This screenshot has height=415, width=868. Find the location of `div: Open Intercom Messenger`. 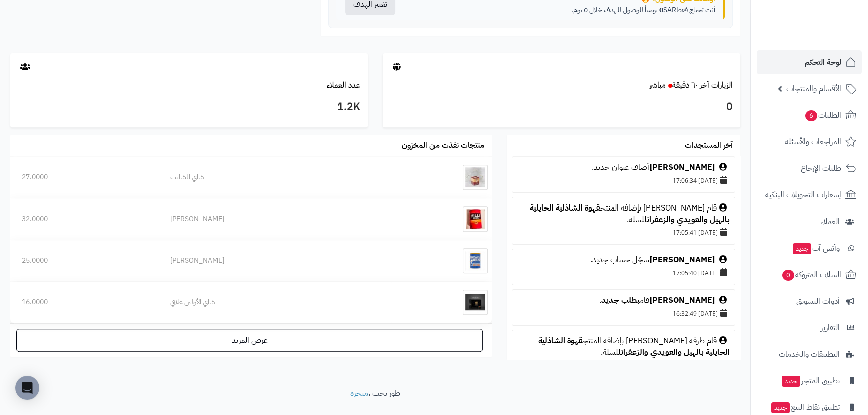

div: Open Intercom Messenger is located at coordinates (27, 388).